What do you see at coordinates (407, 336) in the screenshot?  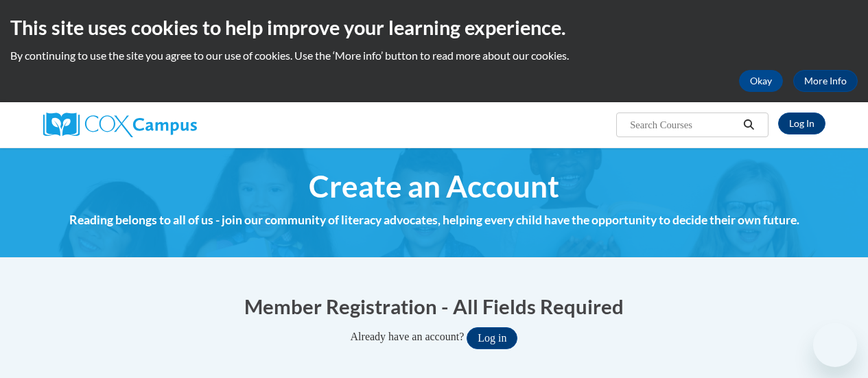 I see `span: Already have an account?` at bounding box center [407, 336].